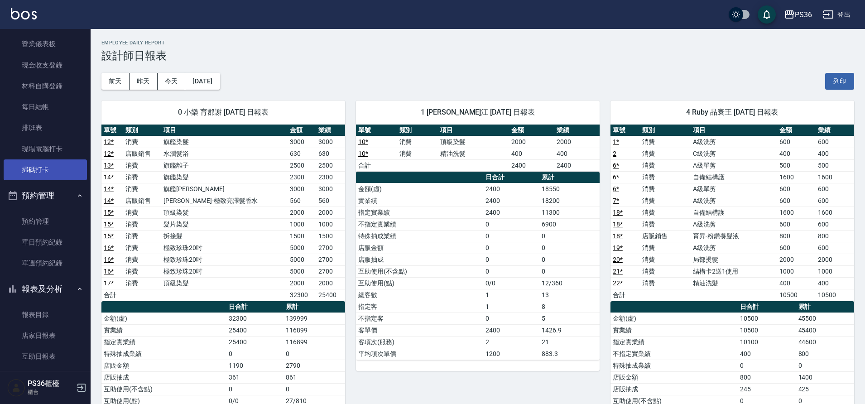  I want to click on td: 水潤髮浴, so click(224, 153).